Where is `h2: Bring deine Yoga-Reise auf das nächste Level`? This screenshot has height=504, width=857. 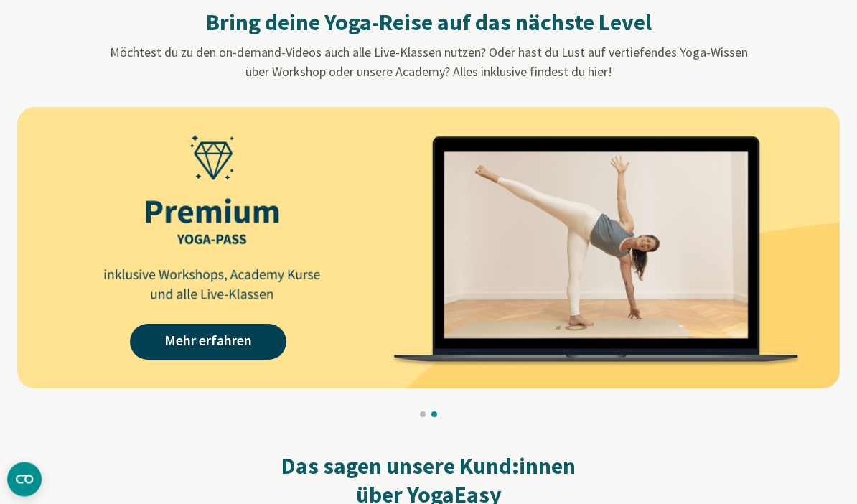 h2: Bring deine Yoga-Reise auf das nächste Level is located at coordinates (428, 23).